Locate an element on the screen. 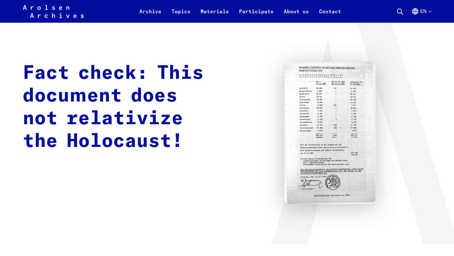  a: Participate is located at coordinates (256, 15).